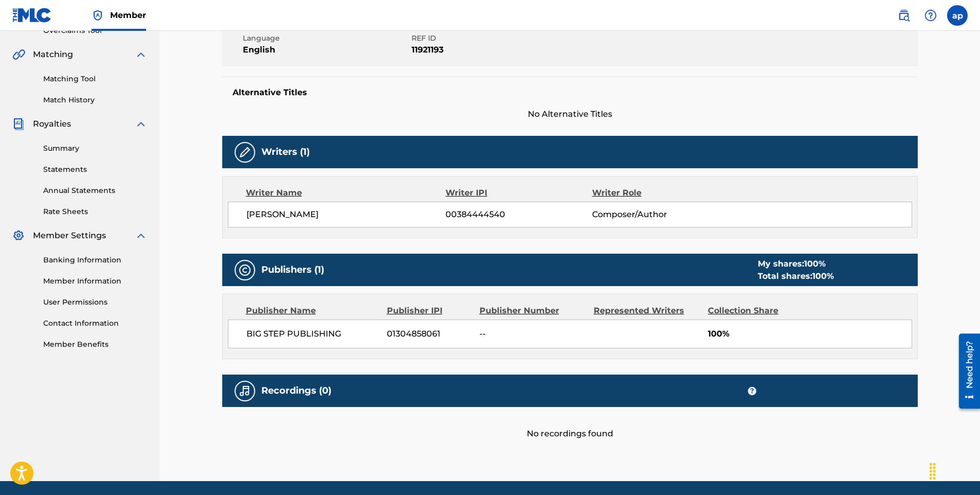 The image size is (980, 495). Describe the element at coordinates (519, 214) in the screenshot. I see `span: 00384444540` at that location.